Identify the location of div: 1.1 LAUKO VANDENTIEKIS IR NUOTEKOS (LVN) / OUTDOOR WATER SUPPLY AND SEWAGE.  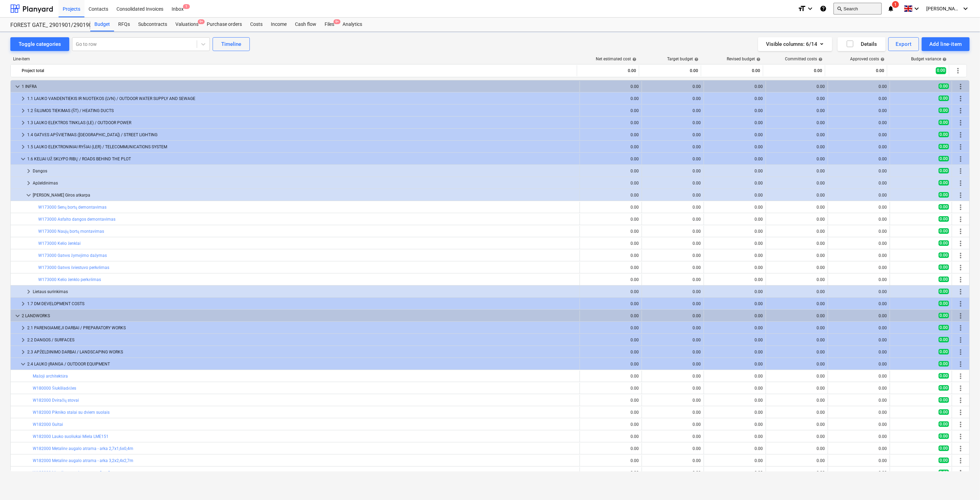
(302, 99).